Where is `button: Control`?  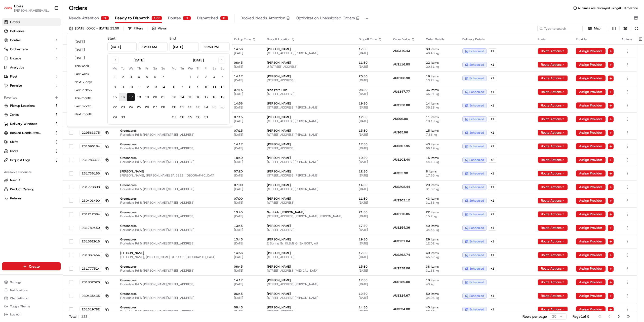 button: Control is located at coordinates (31, 40).